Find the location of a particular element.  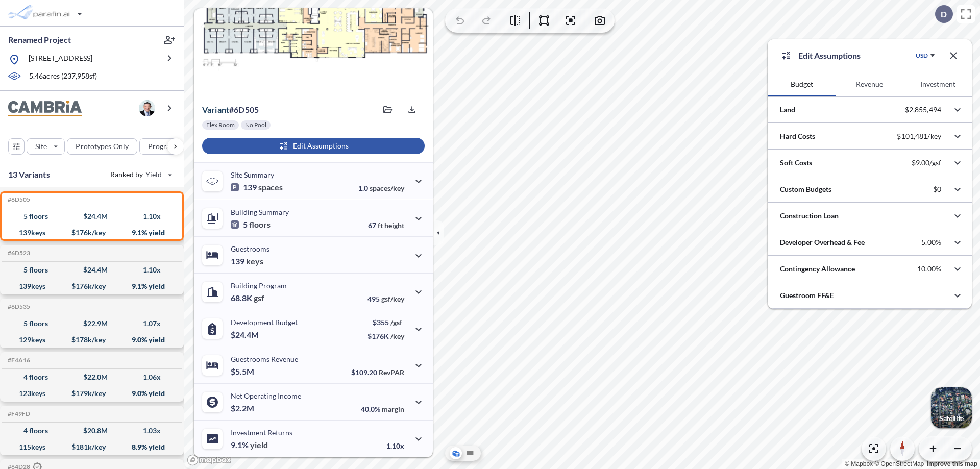

a: Mapbox homepage is located at coordinates (210, 460).